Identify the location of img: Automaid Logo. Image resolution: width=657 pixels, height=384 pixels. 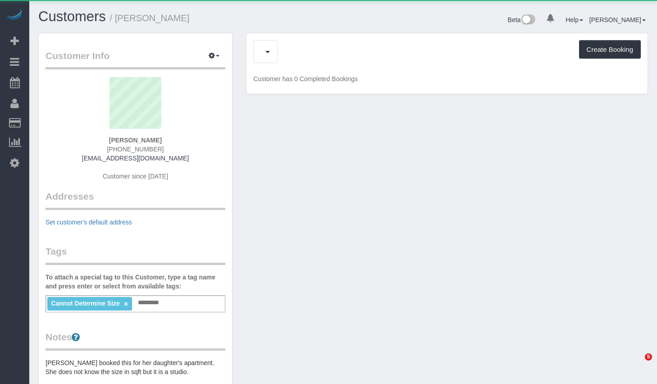
(14, 15).